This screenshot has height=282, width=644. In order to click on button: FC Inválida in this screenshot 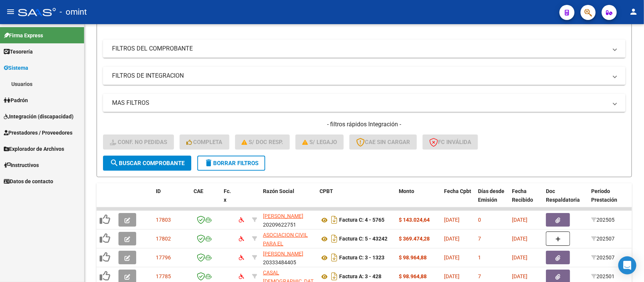, I will do `click(450, 142)`.